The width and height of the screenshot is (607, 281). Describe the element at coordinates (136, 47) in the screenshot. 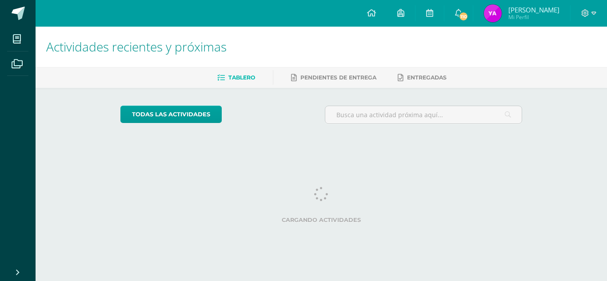

I see `span: Actividades recientes y próximas` at that location.